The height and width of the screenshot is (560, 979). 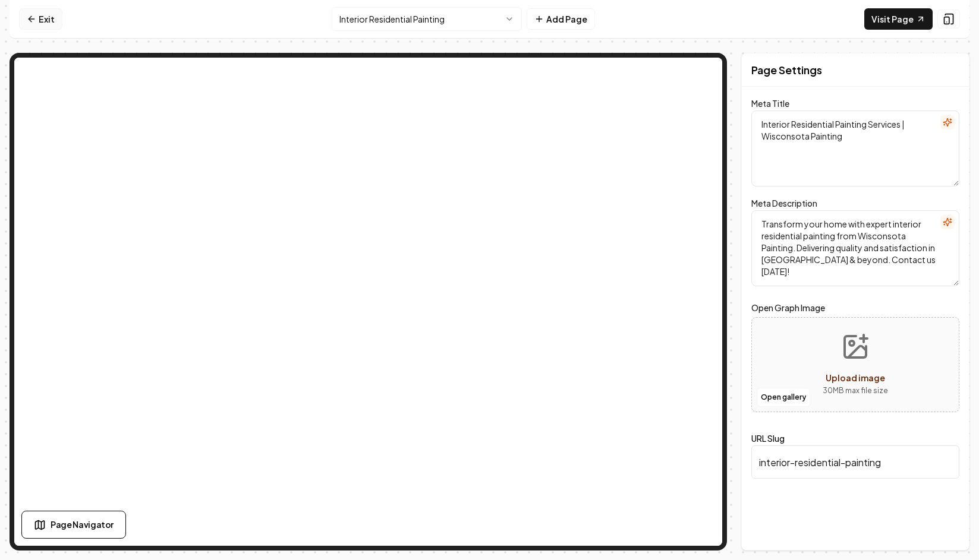 I want to click on button: Add Page, so click(x=560, y=19).